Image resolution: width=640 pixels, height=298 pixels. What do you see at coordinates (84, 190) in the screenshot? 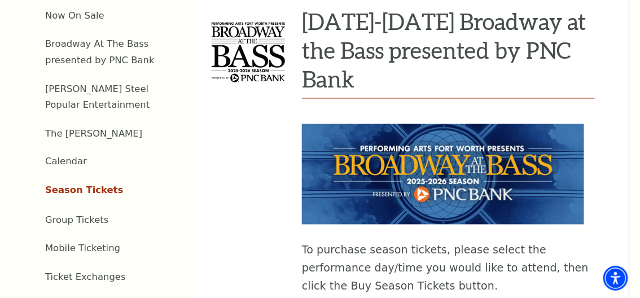
I see `a: Season Tickets` at bounding box center [84, 190].